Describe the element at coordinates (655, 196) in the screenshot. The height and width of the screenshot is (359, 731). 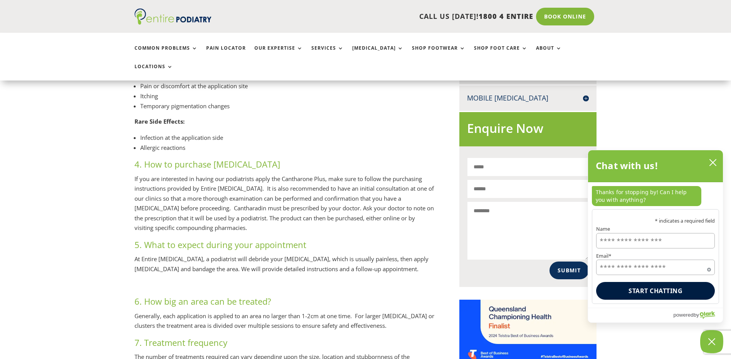
I see `div: chat` at that location.